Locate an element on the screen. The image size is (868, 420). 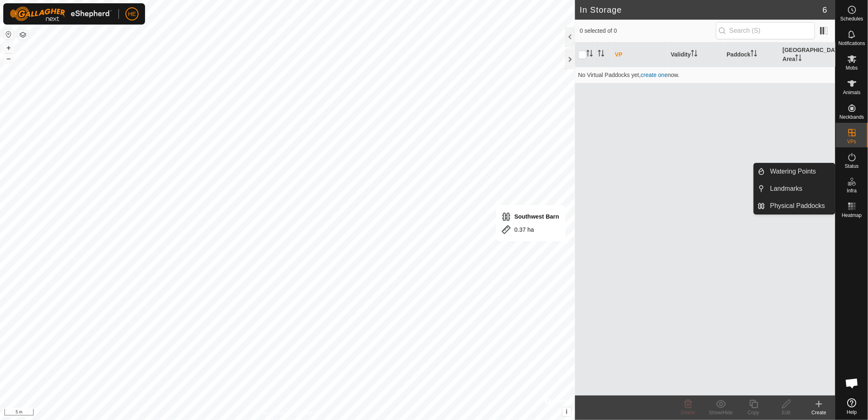
span: Animals is located at coordinates (852, 93).